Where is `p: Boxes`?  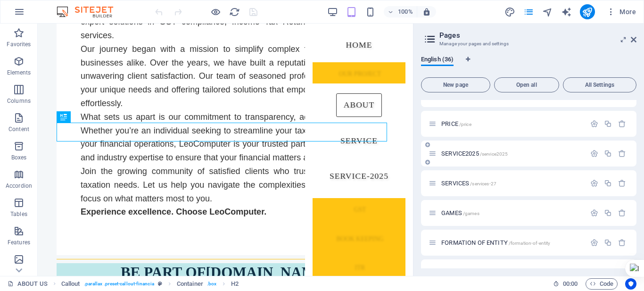
p: Boxes is located at coordinates (19, 158).